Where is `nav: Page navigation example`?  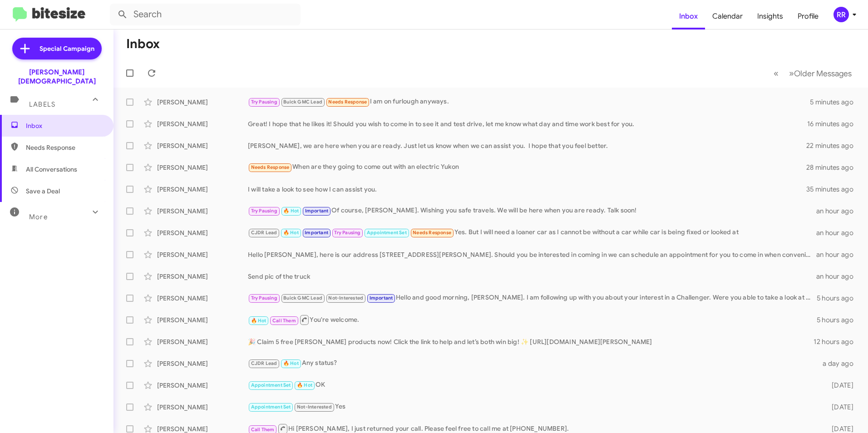
nav: Page navigation example is located at coordinates (813, 73).